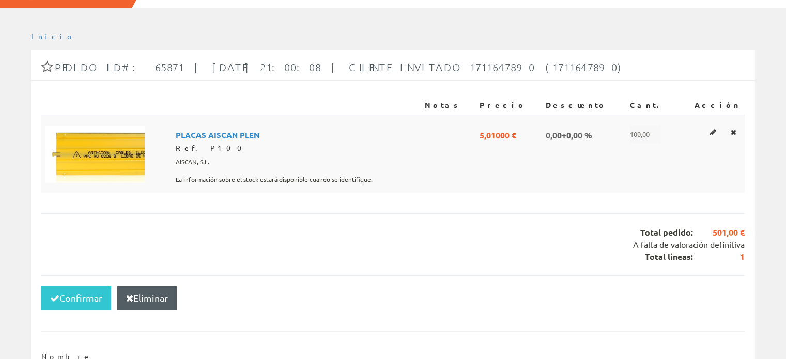 The height and width of the screenshot is (359, 786). What do you see at coordinates (218, 134) in the screenshot?
I see `span: PLACAS AISCAN PLEN` at bounding box center [218, 134].